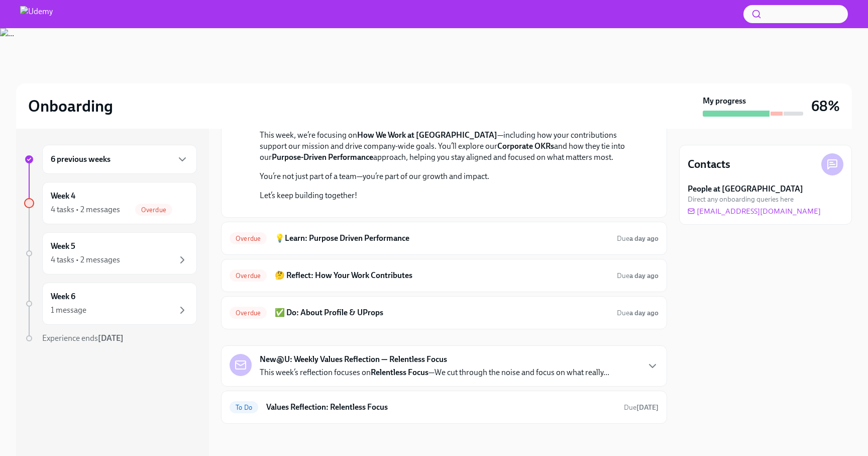 The width and height of the screenshot is (868, 456). I want to click on p: This week’s reflection focuses on —We cut through the noise and focus on what really..., so click(435, 373).